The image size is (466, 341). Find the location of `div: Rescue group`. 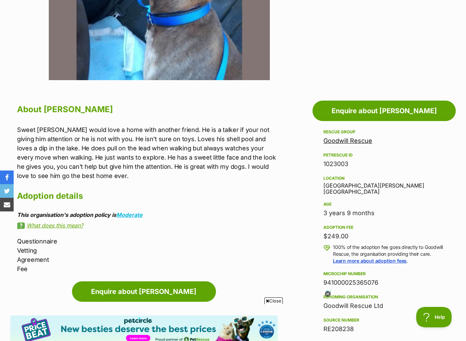

div: Rescue group is located at coordinates (384, 132).